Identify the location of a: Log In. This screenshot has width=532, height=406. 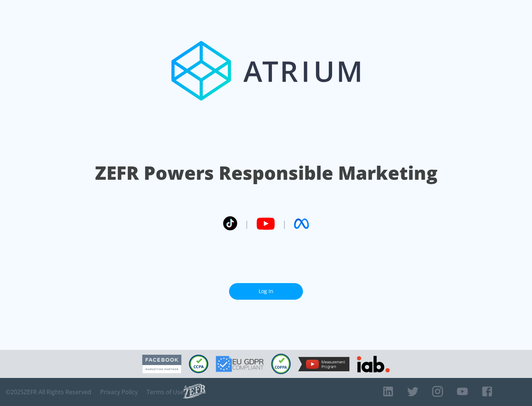
(266, 291).